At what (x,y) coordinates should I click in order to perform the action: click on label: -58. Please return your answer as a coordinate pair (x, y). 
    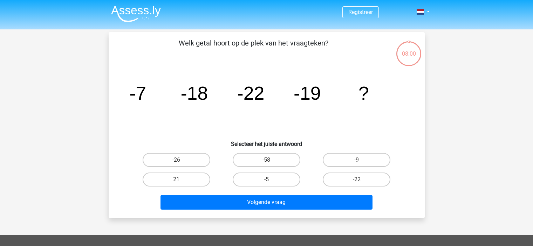
    Looking at the image, I should click on (266, 160).